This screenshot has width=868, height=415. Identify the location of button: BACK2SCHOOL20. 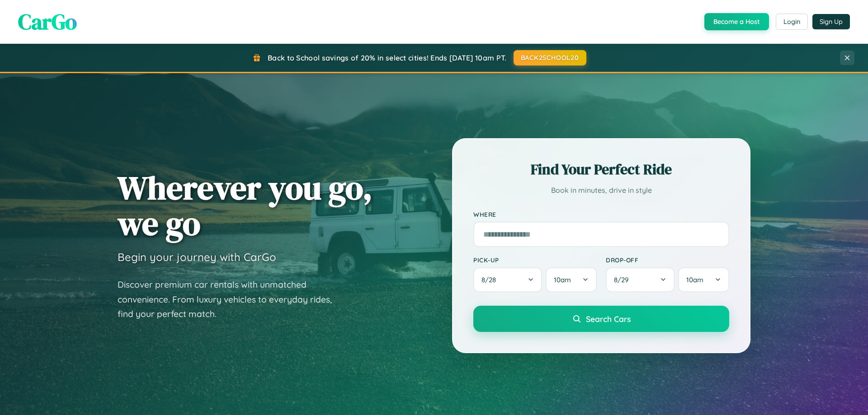
(550, 58).